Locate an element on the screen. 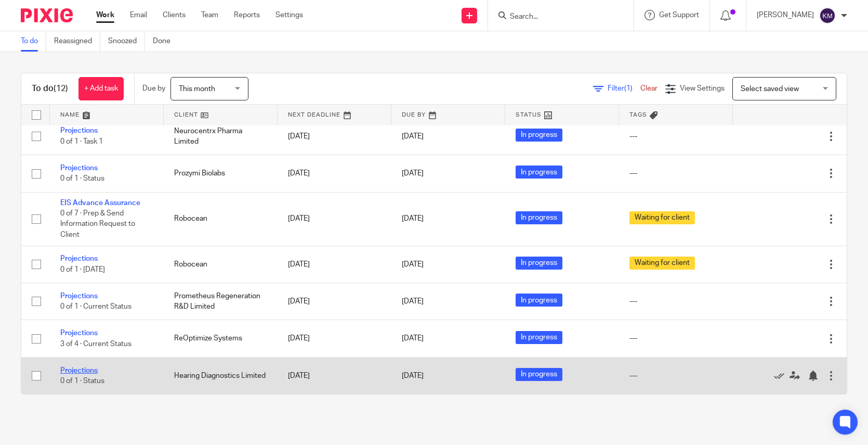  td: Prometheus Regeneration R&D Limited is located at coordinates (220, 301).